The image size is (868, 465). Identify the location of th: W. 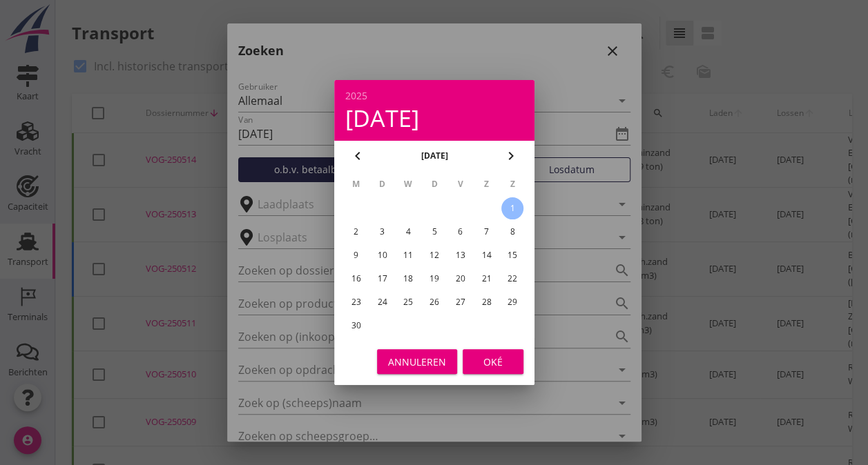
(408, 185).